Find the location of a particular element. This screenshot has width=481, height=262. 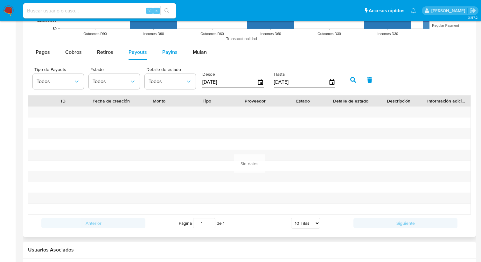

a: Salir is located at coordinates (472, 10).